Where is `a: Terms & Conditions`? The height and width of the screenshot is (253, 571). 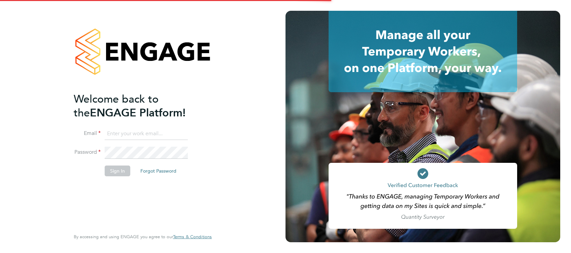 a: Terms & Conditions is located at coordinates (192, 237).